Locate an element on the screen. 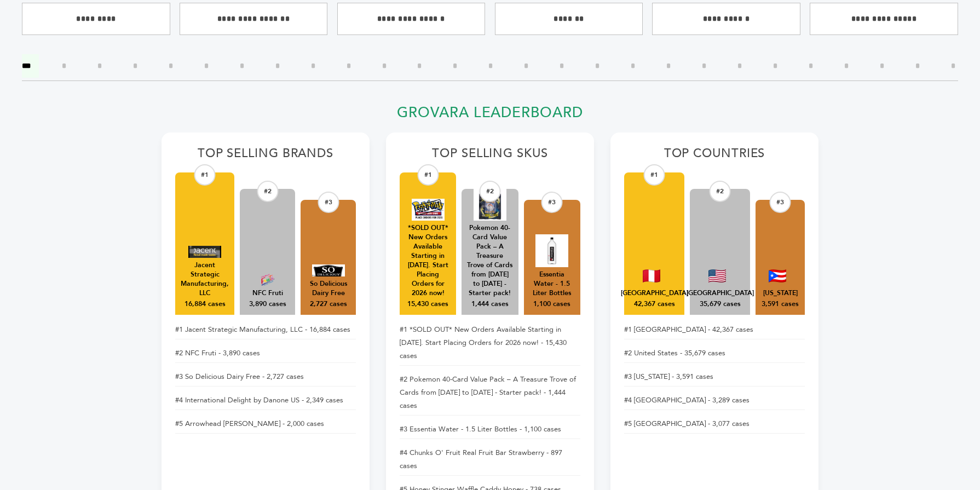  li: #1 Jacent Strategic Manufacturing, LLC - 16,884 cases is located at coordinates (266, 330).